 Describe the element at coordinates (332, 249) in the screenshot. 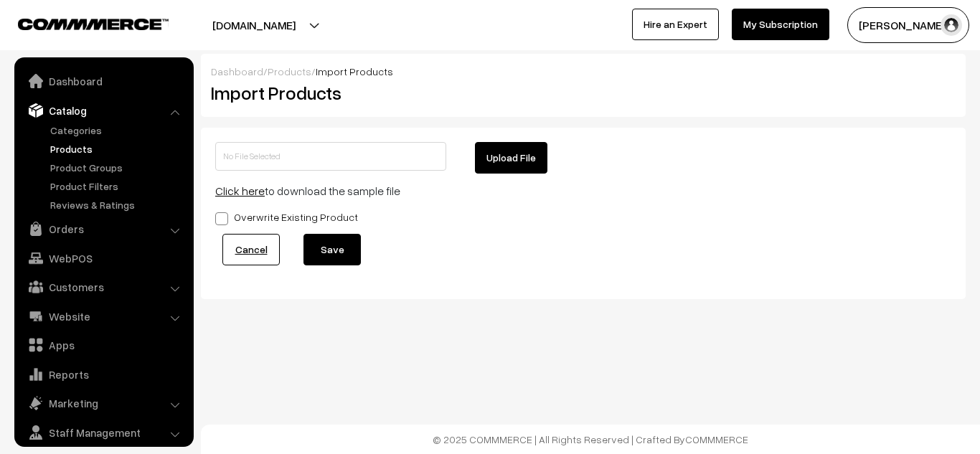

I see `button: Save` at that location.